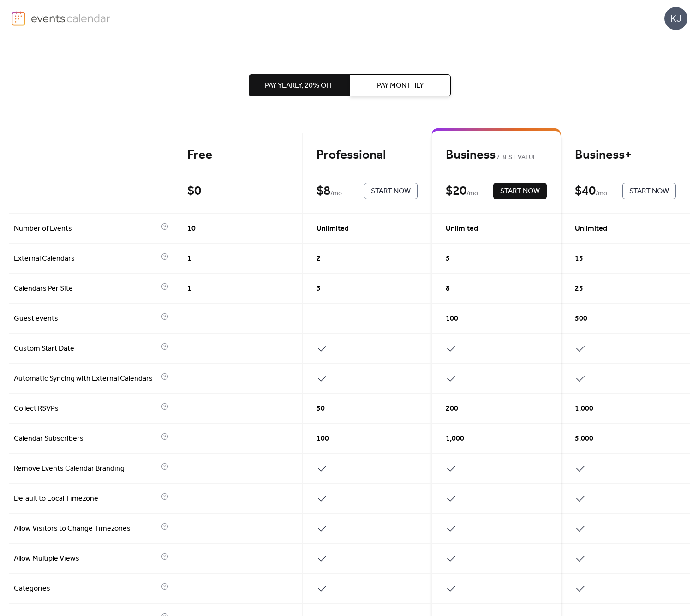 The image size is (699, 616). What do you see at coordinates (191, 229) in the screenshot?
I see `span: 10` at bounding box center [191, 229].